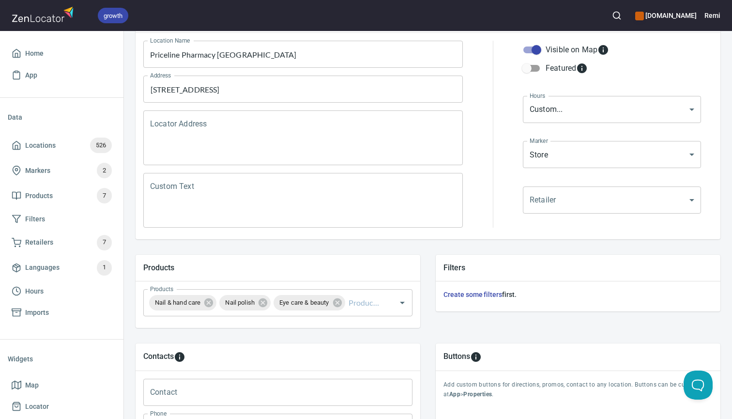  What do you see at coordinates (457, 357) in the screenshot?
I see `h5: Buttons` at bounding box center [457, 357].